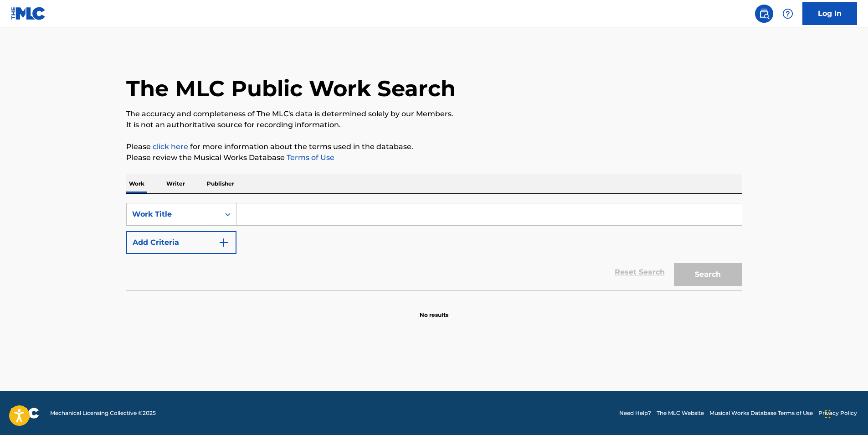  I want to click on img: MLC Logo, so click(28, 13).